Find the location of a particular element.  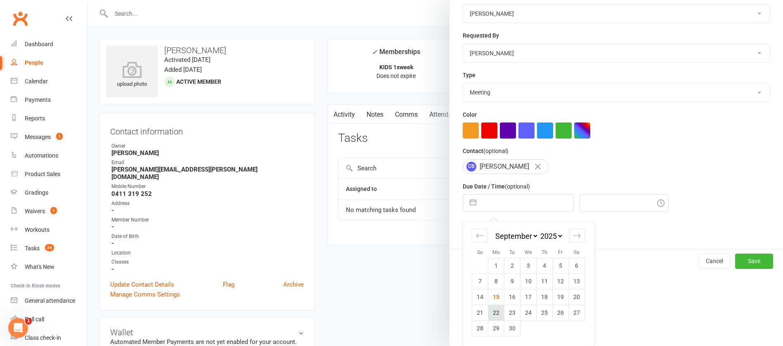

td: Monday, September 29, 2025 is located at coordinates (496, 329).